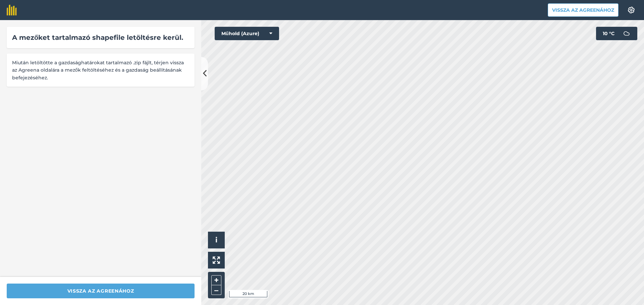 This screenshot has height=305, width=644. What do you see at coordinates (631, 10) in the screenshot?
I see `img: Fogaskerék ikon` at bounding box center [631, 10].